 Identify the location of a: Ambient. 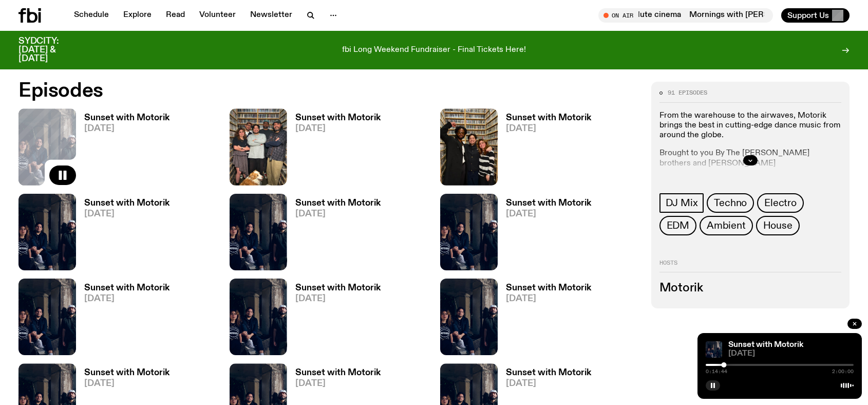
(727, 226).